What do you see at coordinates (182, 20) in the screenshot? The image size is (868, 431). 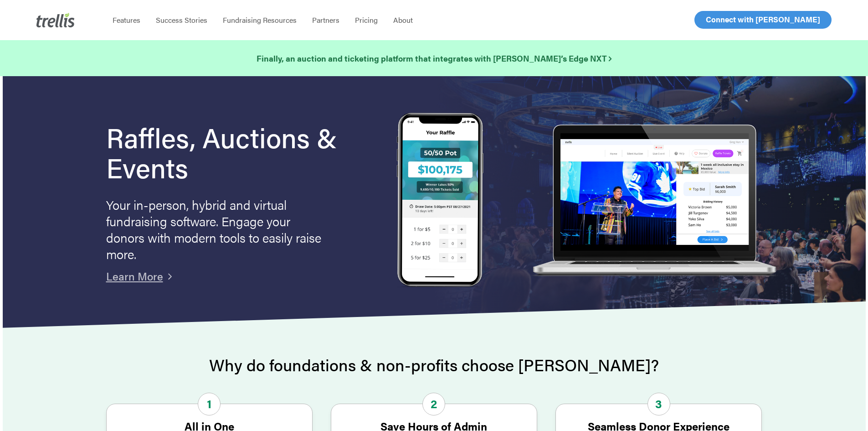 I see `a: Success Stories` at bounding box center [182, 20].